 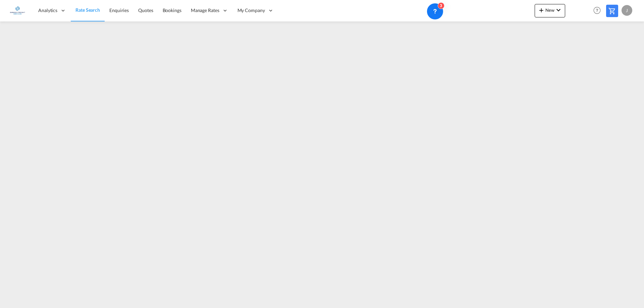 I want to click on button: icon-plus 400-fgNewicon-chevron-down, so click(x=550, y=11).